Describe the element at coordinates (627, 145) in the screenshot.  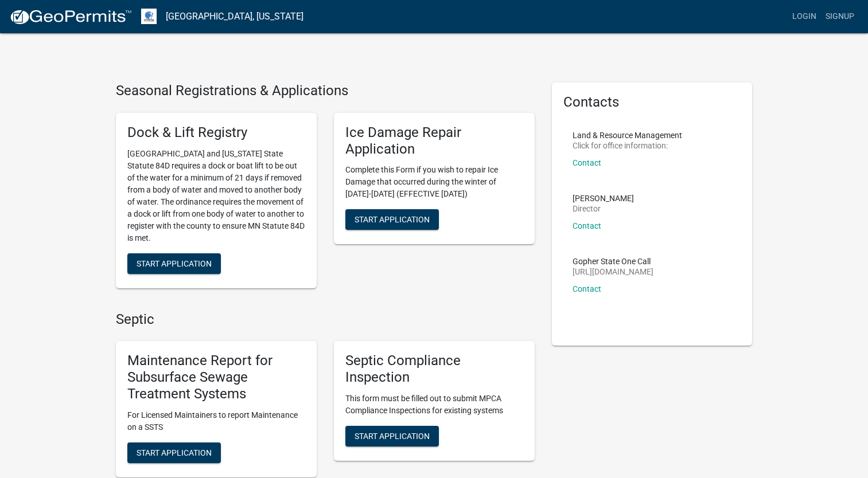
I see `p: Click for office information:` at that location.